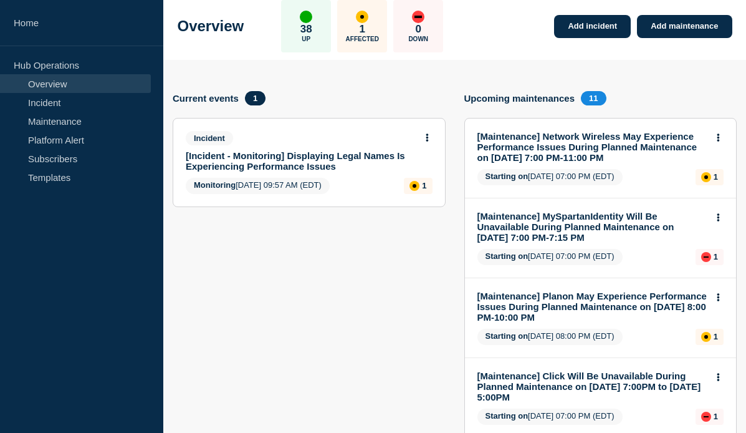  I want to click on span: 1, so click(255, 98).